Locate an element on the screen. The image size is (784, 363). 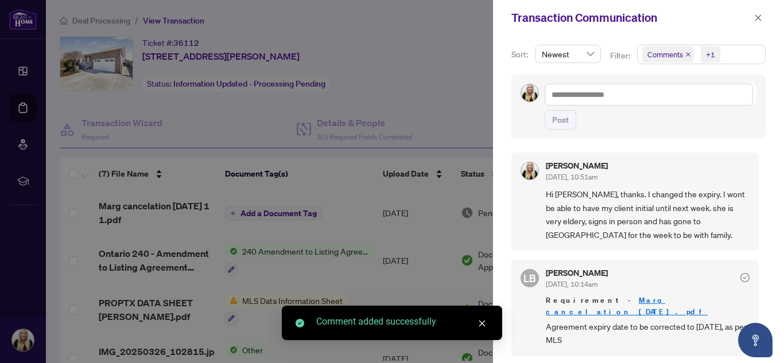
p: Filter: is located at coordinates (621, 56).